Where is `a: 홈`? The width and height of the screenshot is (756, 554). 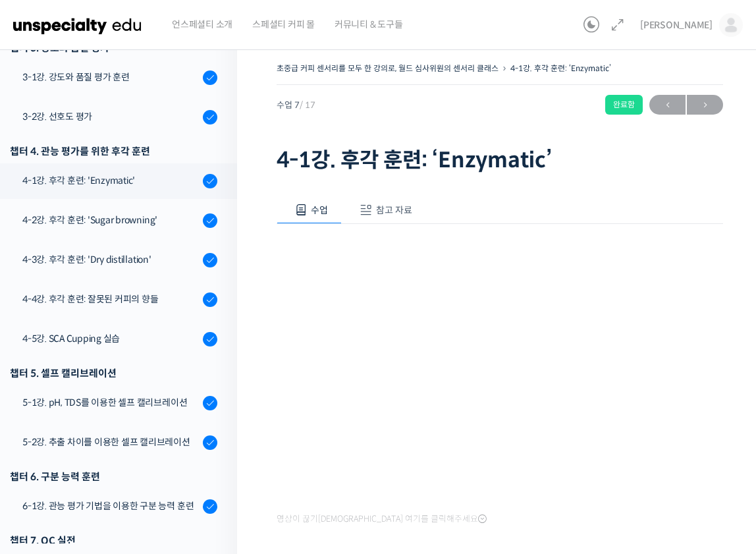 a: 홈 is located at coordinates (46, 434).